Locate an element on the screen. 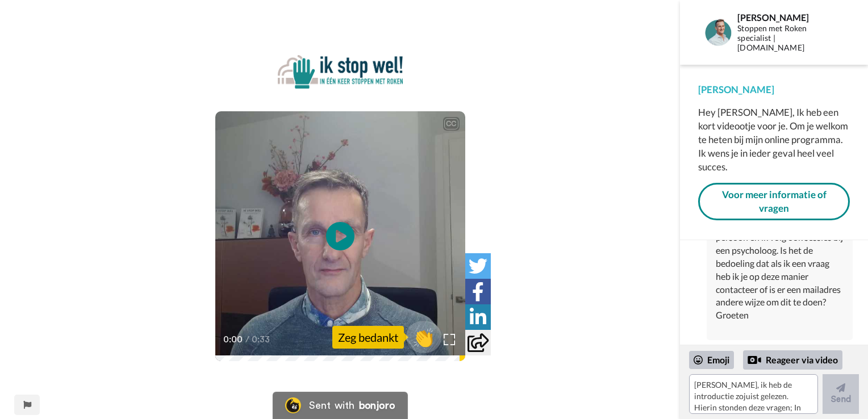  img: 9601d93c-4ee2-4881-aaa8-ba52576deda8 is located at coordinates (340, 72).